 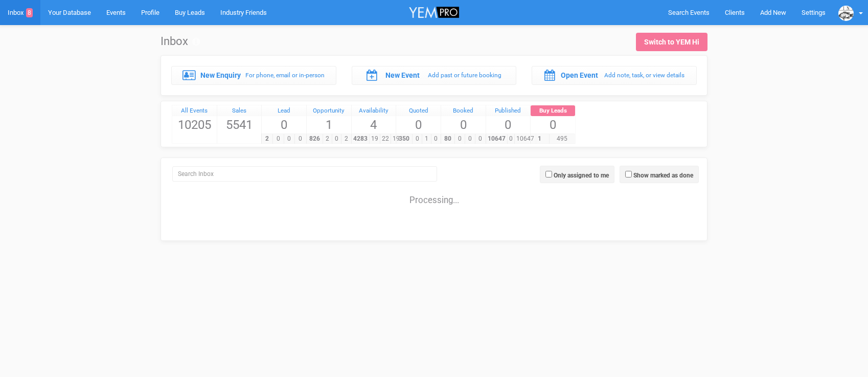 What do you see at coordinates (553, 111) in the screenshot?
I see `a: Buy Leads` at bounding box center [553, 111].